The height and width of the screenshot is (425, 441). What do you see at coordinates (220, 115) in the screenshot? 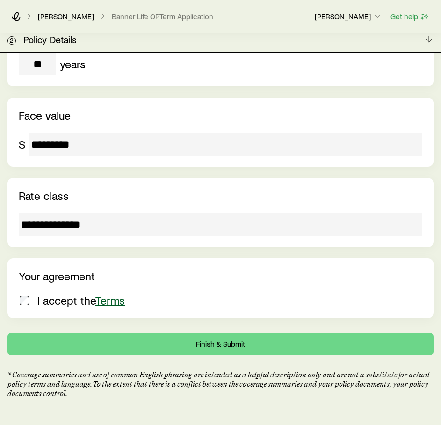
I see `p: Face value` at bounding box center [220, 115].